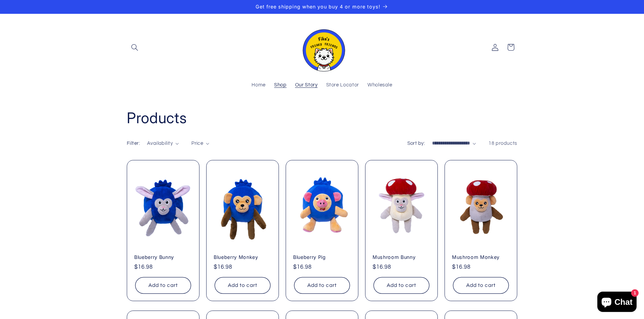 The height and width of the screenshot is (319, 644). Describe the element at coordinates (322, 118) in the screenshot. I see `h1: Products` at that location.